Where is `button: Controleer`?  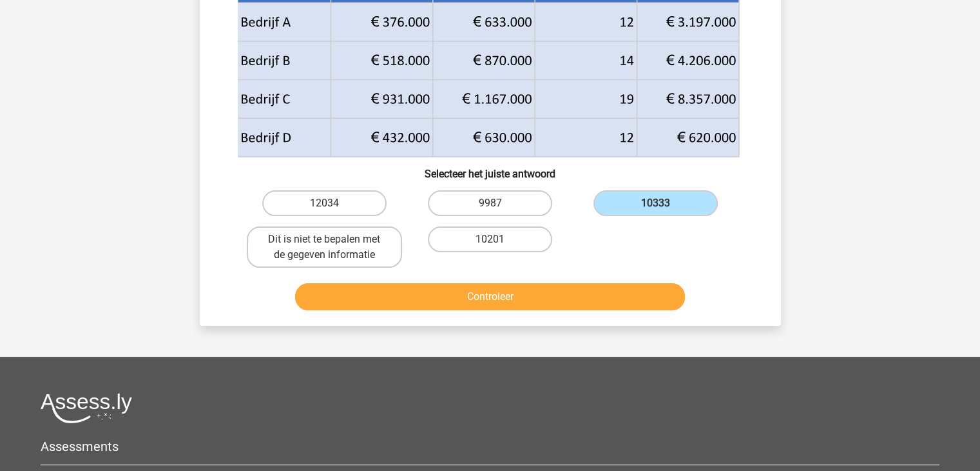
button: Controleer is located at coordinates (490, 297).